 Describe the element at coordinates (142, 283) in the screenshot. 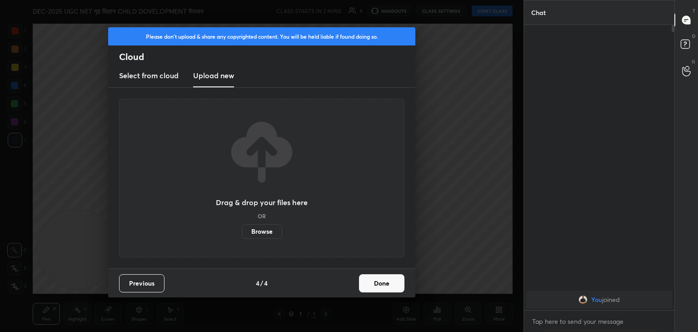

I see `button: Previous` at that location.